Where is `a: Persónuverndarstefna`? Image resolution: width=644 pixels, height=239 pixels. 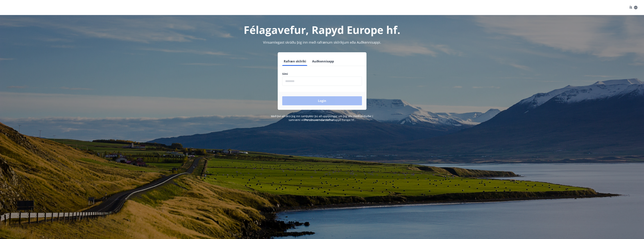
a: Persónuverndarstefna is located at coordinates (319, 120).